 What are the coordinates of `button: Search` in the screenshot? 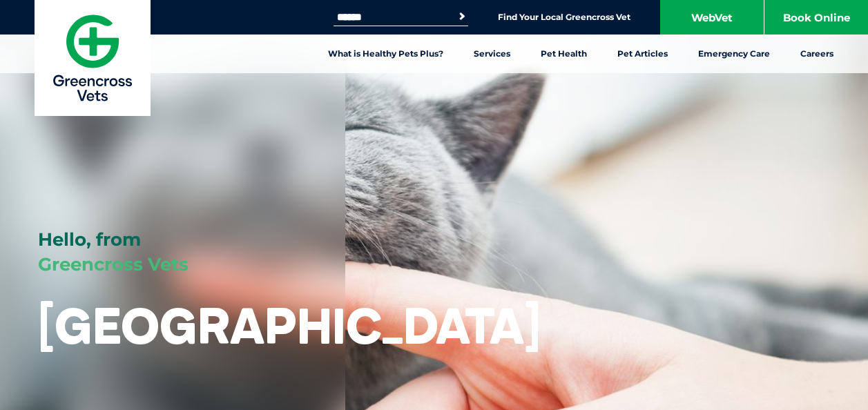 It's located at (462, 16).